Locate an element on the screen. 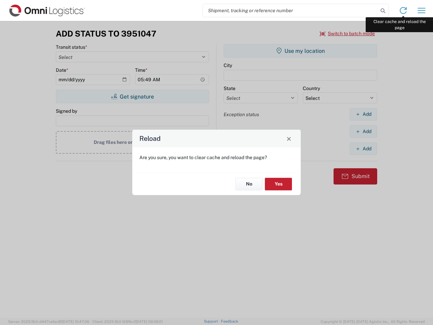  input: Shipment, tracking or reference number is located at coordinates (291, 10).